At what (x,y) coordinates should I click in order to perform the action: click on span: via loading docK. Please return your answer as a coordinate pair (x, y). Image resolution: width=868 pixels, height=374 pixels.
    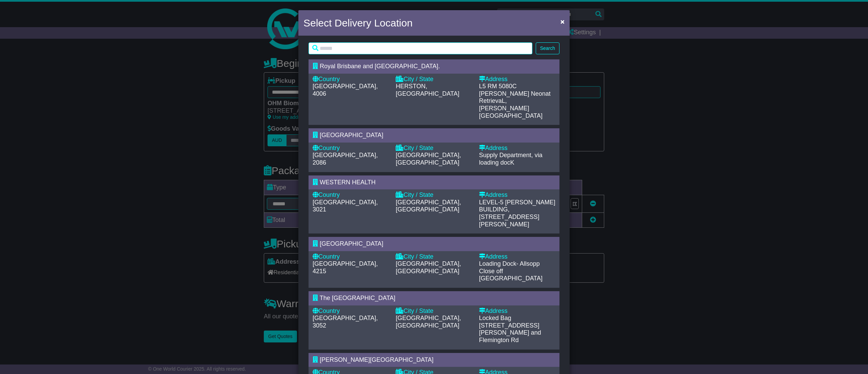
    Looking at the image, I should click on (511, 159).